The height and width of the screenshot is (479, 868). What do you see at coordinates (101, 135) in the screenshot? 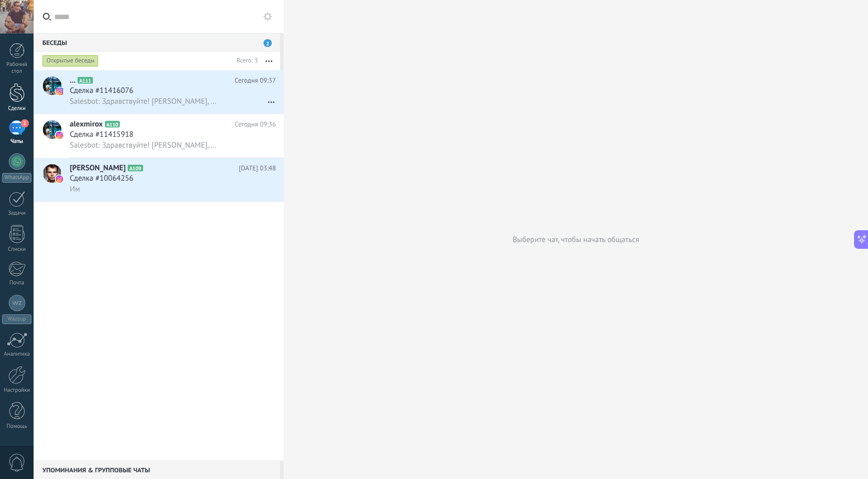
I see `span: Сделка #11415918` at bounding box center [101, 135].